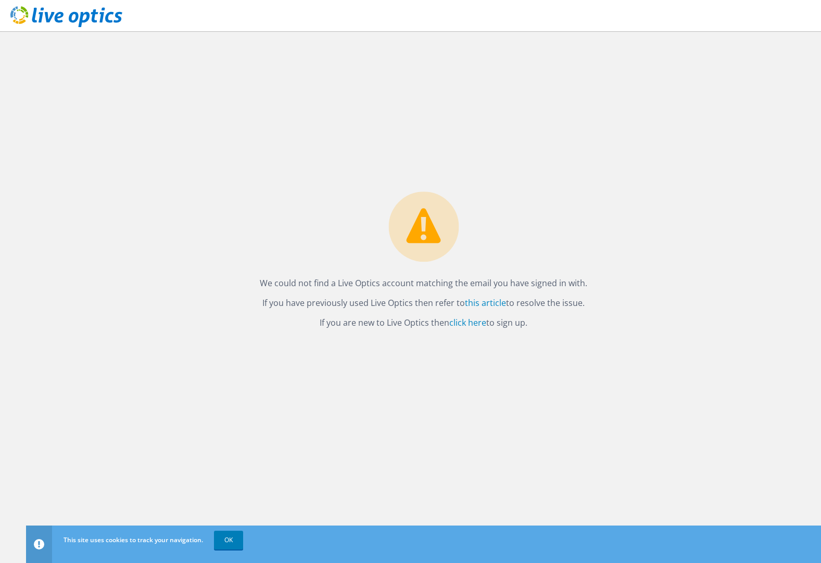 This screenshot has width=821, height=563. What do you see at coordinates (485, 303) in the screenshot?
I see `a: this article` at bounding box center [485, 303].